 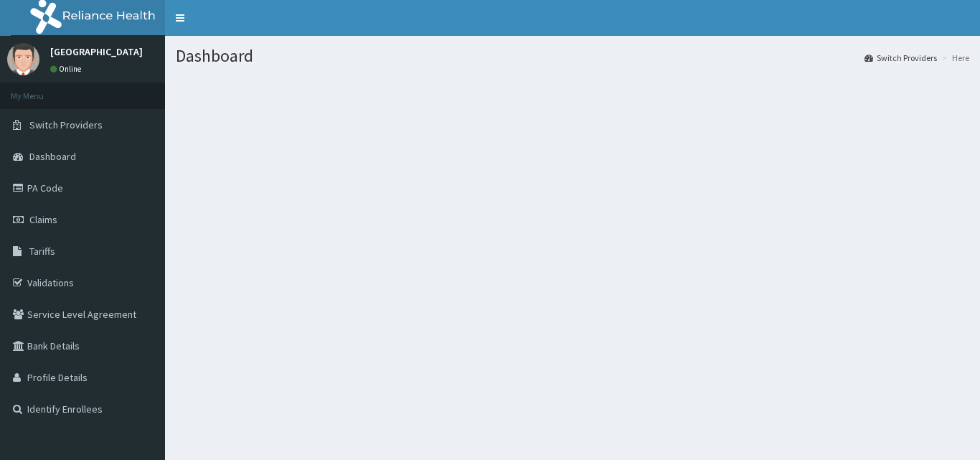 What do you see at coordinates (43, 219) in the screenshot?
I see `span: Claims` at bounding box center [43, 219].